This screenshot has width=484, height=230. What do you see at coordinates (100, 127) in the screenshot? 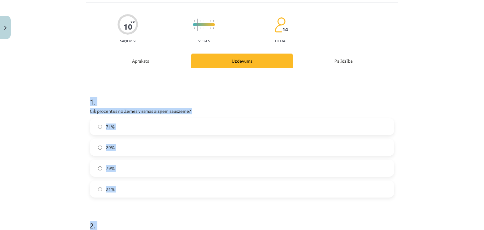
I see `input: 71%` at bounding box center [100, 127].